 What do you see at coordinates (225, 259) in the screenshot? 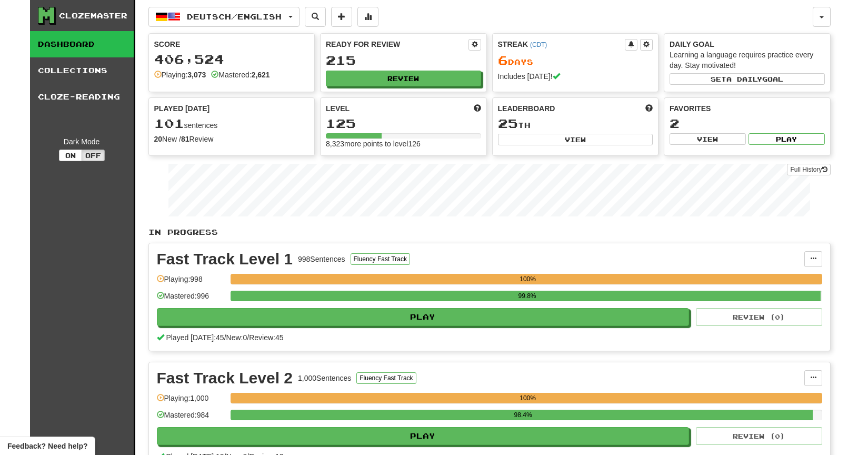
I see `div: Fast Track Level 1` at bounding box center [225, 259].